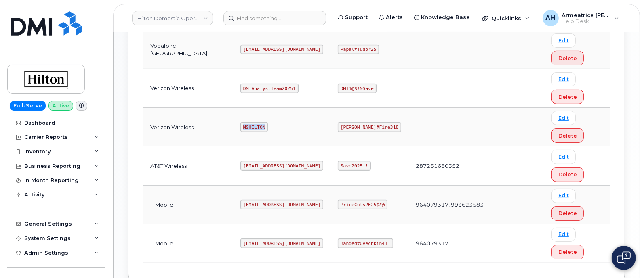  What do you see at coordinates (442, 17) in the screenshot?
I see `a: Knowledge Base` at bounding box center [442, 17].